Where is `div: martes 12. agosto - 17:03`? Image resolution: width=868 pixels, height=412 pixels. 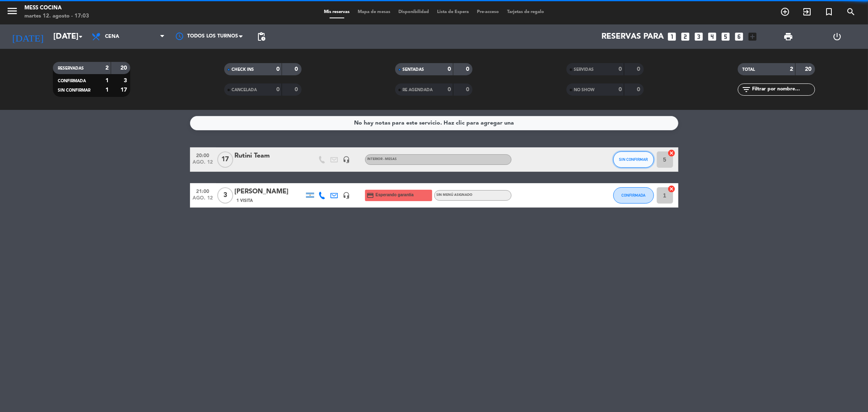
div: martes 12. agosto - 17:03 is located at coordinates (56, 17).